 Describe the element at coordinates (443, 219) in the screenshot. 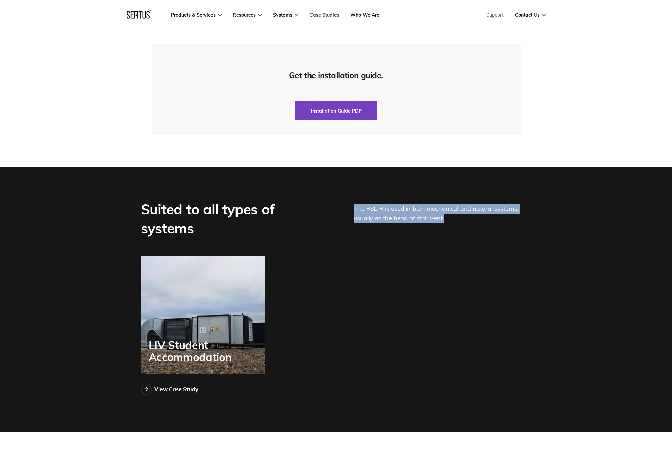

I see `div: The RSL-R is used in both mechanical and natural systems, usually as the head of stair vent.` at that location.